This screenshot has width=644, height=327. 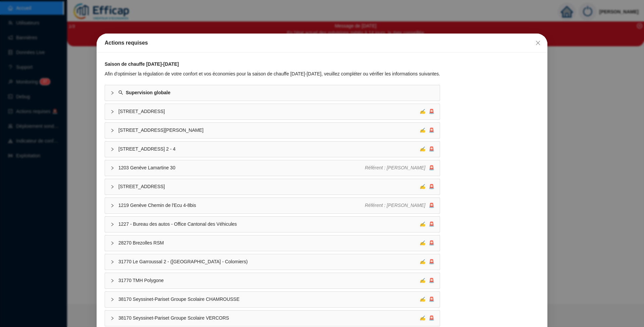 What do you see at coordinates (269, 224) in the screenshot?
I see `span: 1227 - Bureau des autos - Office Cantonal des Véhicules` at bounding box center [269, 224].